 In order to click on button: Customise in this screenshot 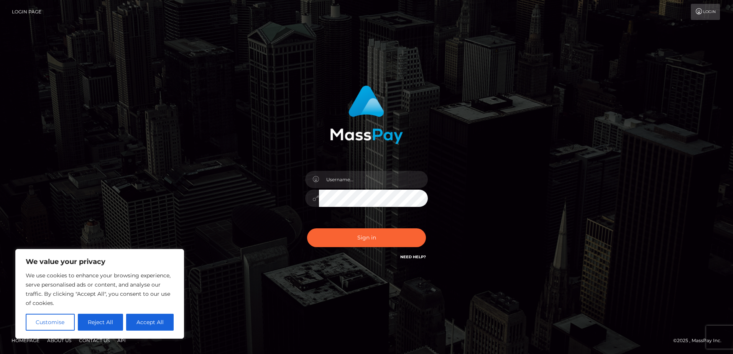, I will do `click(50, 322)`.